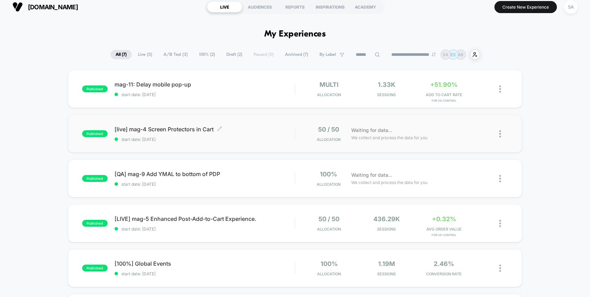 The width and height of the screenshot is (590, 297). Describe the element at coordinates (121, 55) in the screenshot. I see `span: All ( 7 )` at that location.